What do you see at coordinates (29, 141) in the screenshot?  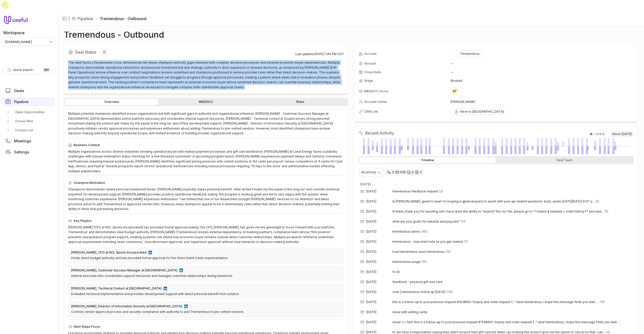 I see `a: Meetings` at bounding box center [29, 141].